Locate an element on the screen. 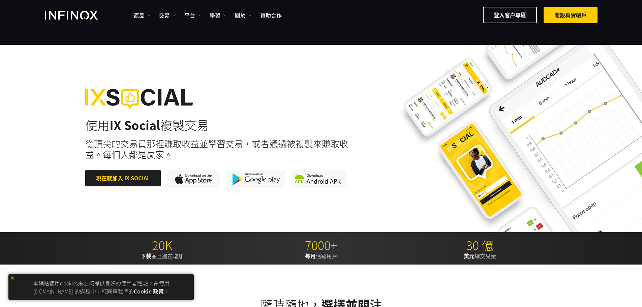 The height and width of the screenshot is (307, 642). a: 平台 is located at coordinates (193, 15).